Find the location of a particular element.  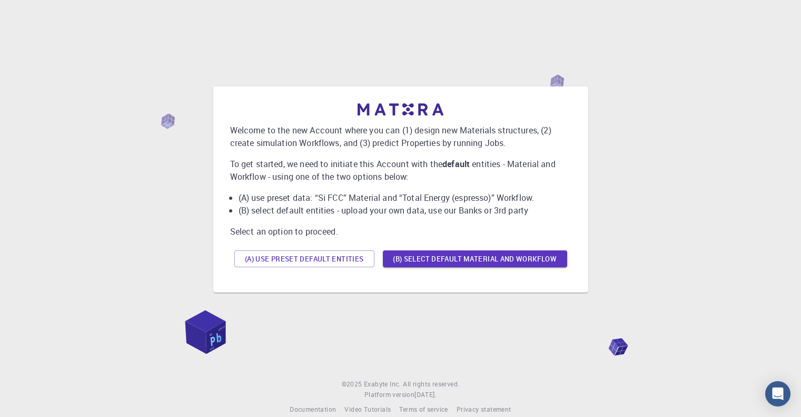

button: (B) Select default material and workflow is located at coordinates (475, 259).